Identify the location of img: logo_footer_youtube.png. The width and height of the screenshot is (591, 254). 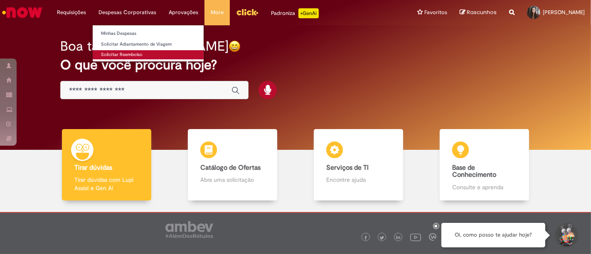
(416, 237).